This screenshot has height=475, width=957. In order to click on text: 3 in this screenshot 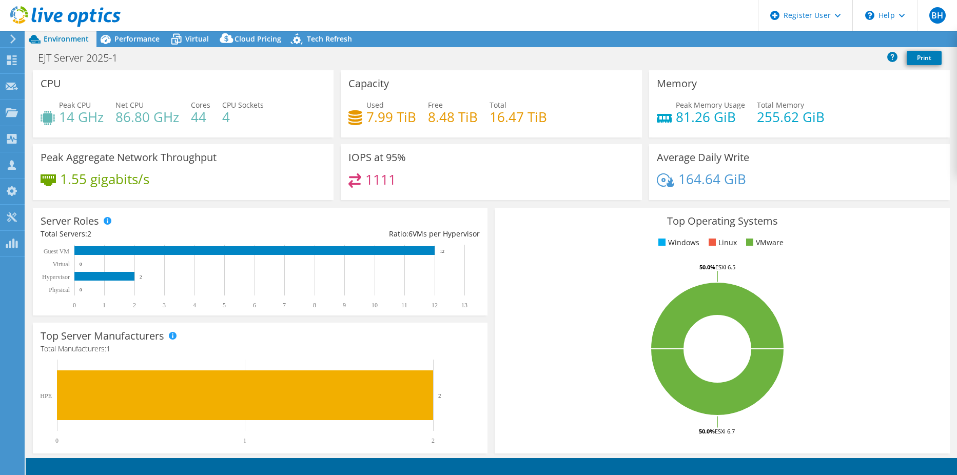, I will do `click(164, 305)`.